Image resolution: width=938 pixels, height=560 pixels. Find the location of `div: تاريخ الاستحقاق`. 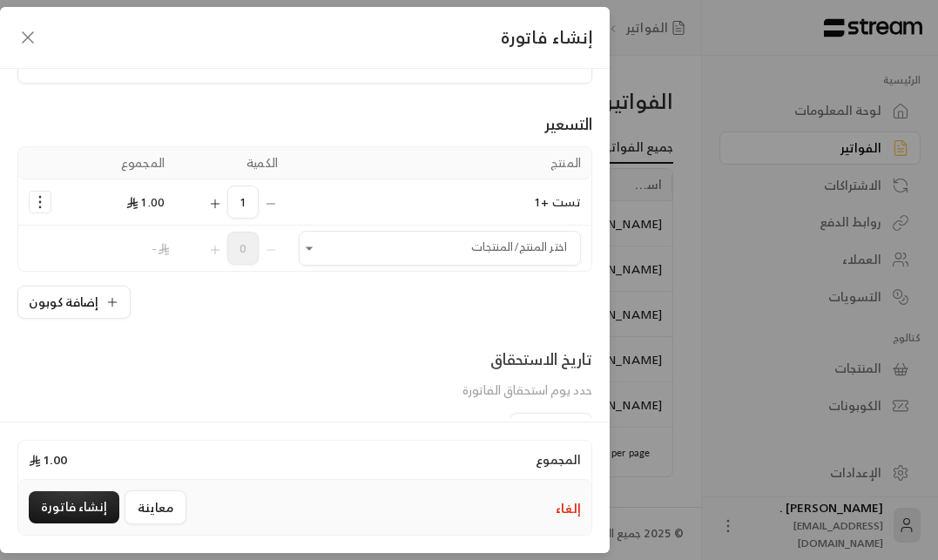

div: تاريخ الاستحقاق is located at coordinates (527, 359).